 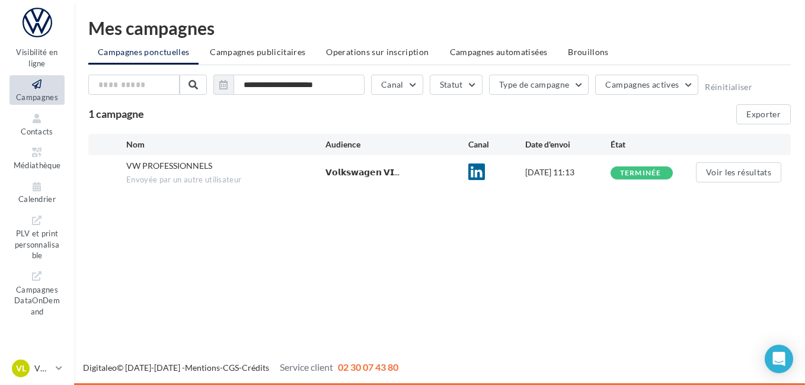 What do you see at coordinates (231, 367) in the screenshot?
I see `a: CGS` at bounding box center [231, 367].